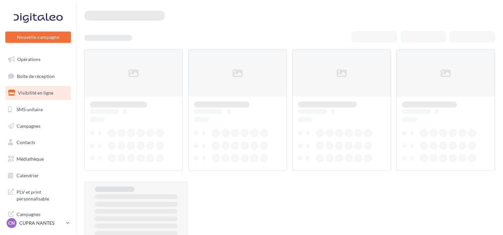  What do you see at coordinates (38, 223) in the screenshot?
I see `a: CN CUPRA NANTES` at bounding box center [38, 223].